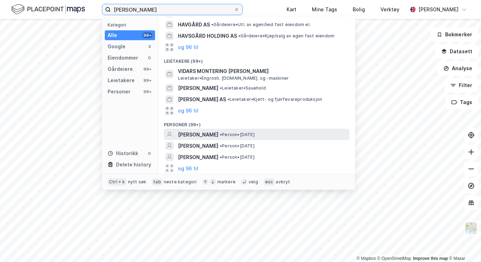 This screenshot has height=262, width=481. Describe the element at coordinates (275, 99) in the screenshot. I see `span: Leietaker • Kjøtt- og fjørfevareproduksjon` at that location.